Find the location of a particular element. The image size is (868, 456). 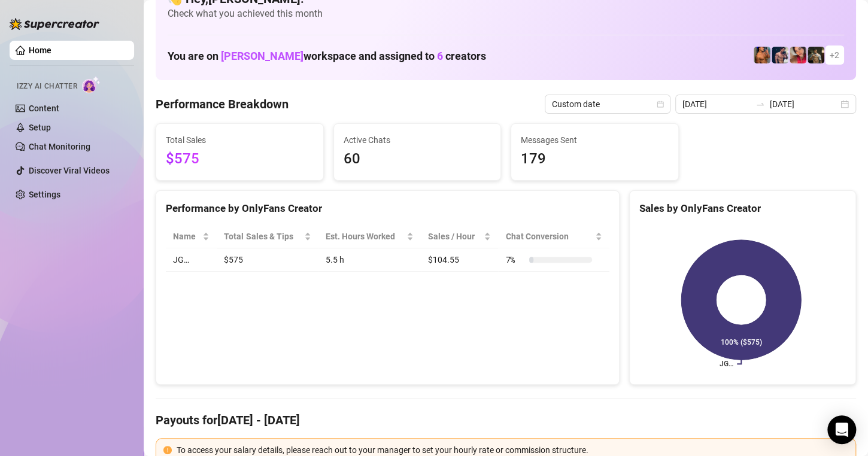

text: JG… is located at coordinates (726, 363).